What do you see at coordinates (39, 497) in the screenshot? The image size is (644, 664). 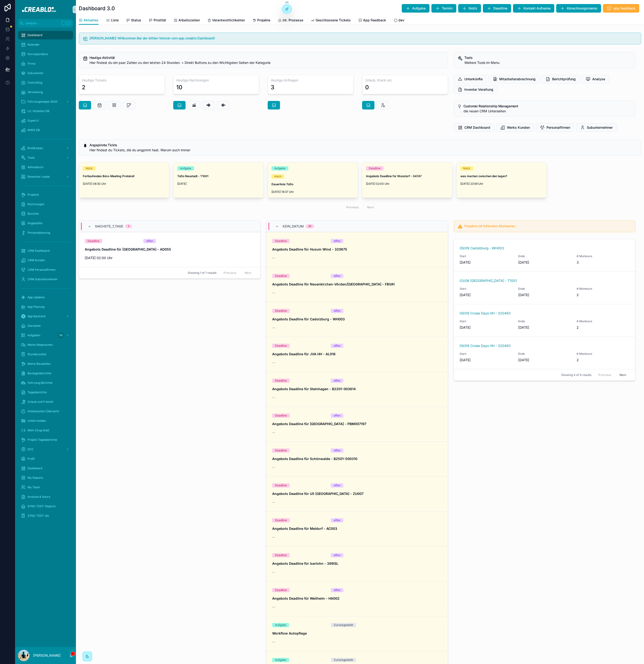 I see `span: Invoices & Hours` at bounding box center [39, 497].